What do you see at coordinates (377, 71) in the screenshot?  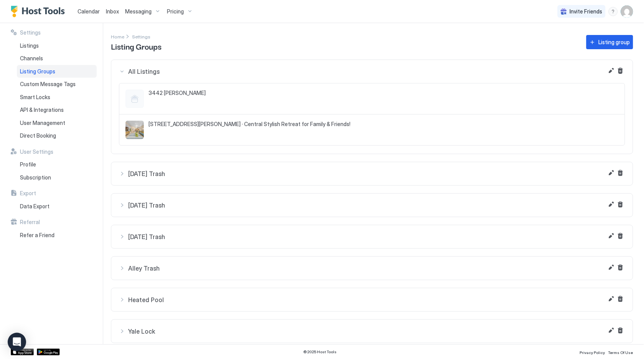 I see `span: All Listings` at bounding box center [377, 71].